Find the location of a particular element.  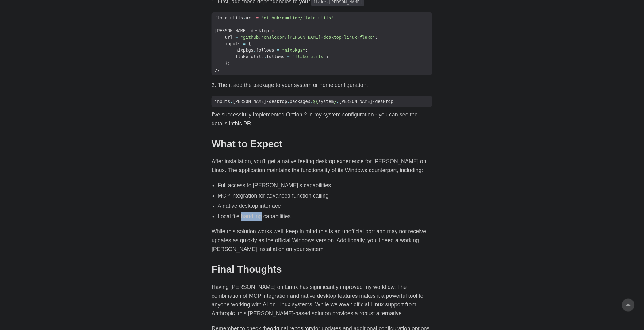

li: MCP integration for advanced function calling is located at coordinates (325, 196).